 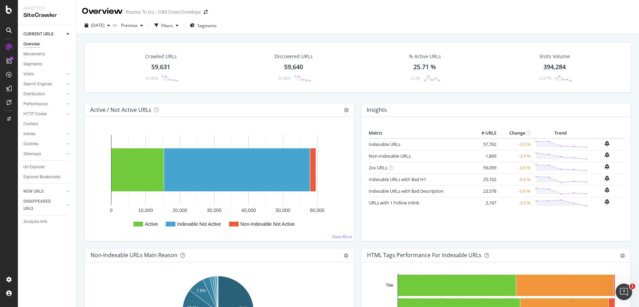 I want to click on text: Title, so click(x=390, y=285).